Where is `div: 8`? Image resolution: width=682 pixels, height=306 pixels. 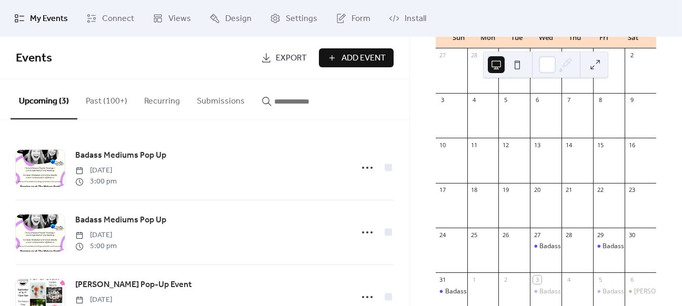 div: 8 is located at coordinates (600, 100).